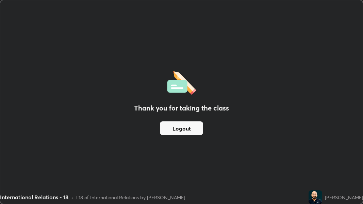  I want to click on button: Logout, so click(181, 128).